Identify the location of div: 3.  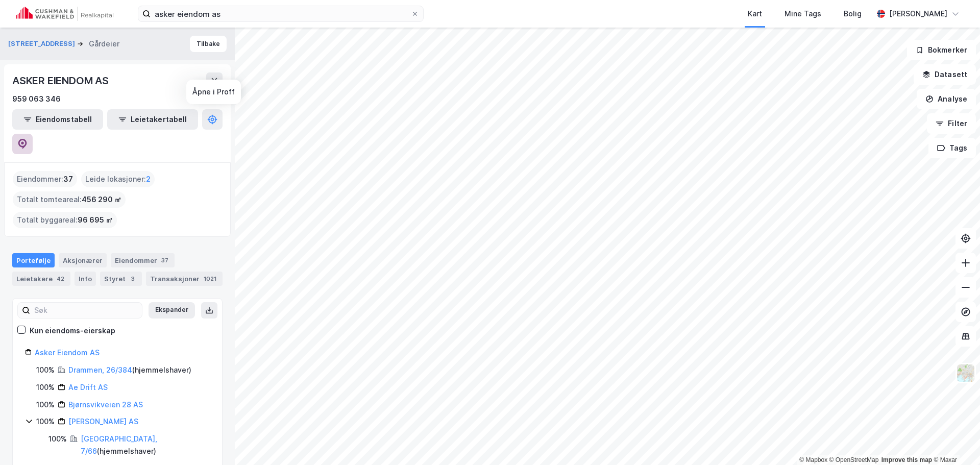
(133, 279).